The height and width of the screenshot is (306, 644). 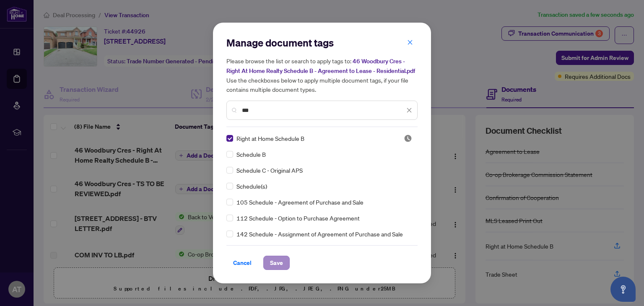 What do you see at coordinates (276, 263) in the screenshot?
I see `span: Save` at bounding box center [276, 263].